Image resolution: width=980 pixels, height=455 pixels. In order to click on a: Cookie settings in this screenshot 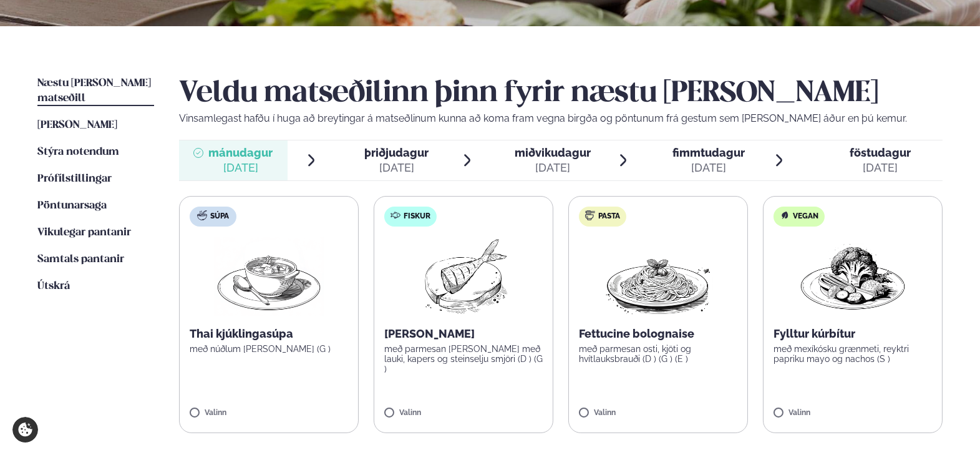, I will do `click(25, 429)`.